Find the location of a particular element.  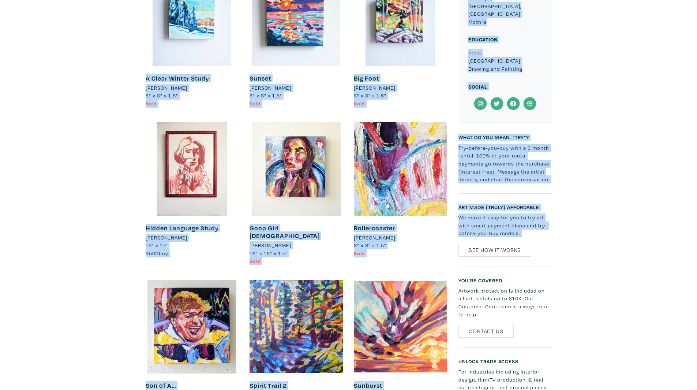

p: Try-before-you-buy with a 3 month rental. 100% of your rental payments go towards the purchase (i... is located at coordinates (505, 164).